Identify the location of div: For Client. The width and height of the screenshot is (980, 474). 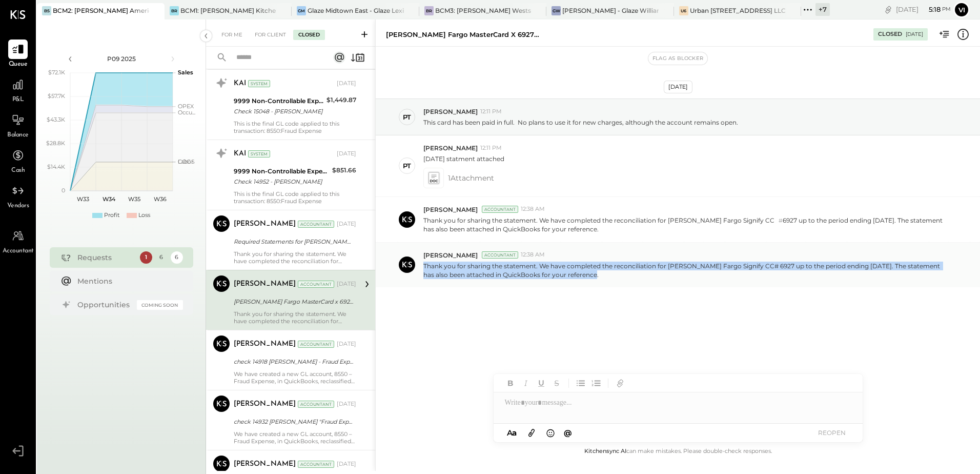
(270, 35).